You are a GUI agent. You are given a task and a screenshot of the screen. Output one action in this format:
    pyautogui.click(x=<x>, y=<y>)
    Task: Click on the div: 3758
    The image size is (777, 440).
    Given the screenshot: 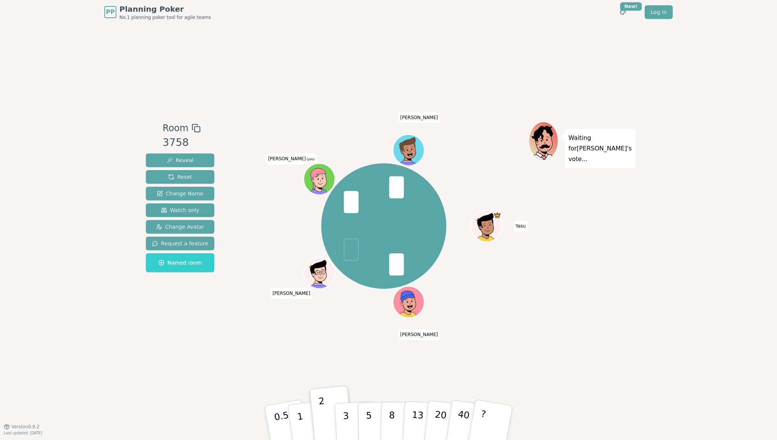 What is the action you would take?
    pyautogui.click(x=181, y=142)
    